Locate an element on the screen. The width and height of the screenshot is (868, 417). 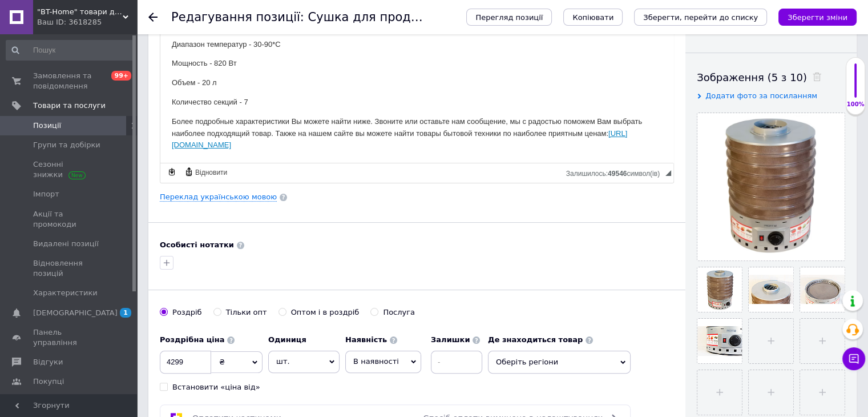
span: 1 is located at coordinates (126, 312).